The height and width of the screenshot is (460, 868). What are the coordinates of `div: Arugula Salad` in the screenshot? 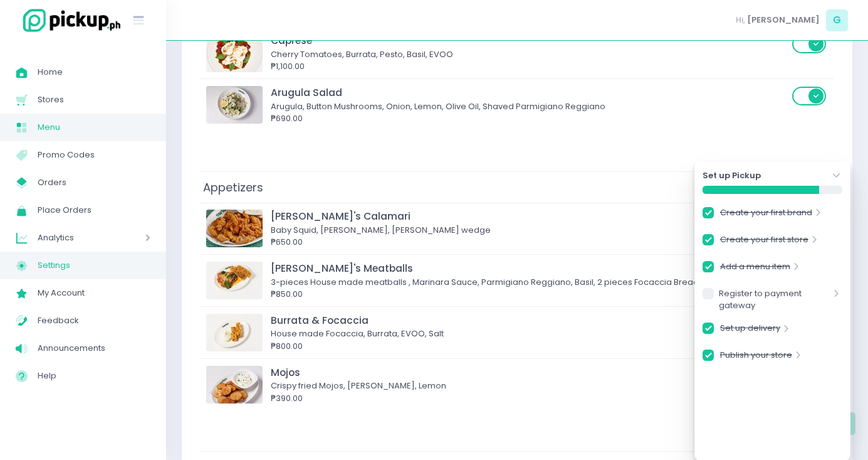 It's located at (529, 92).